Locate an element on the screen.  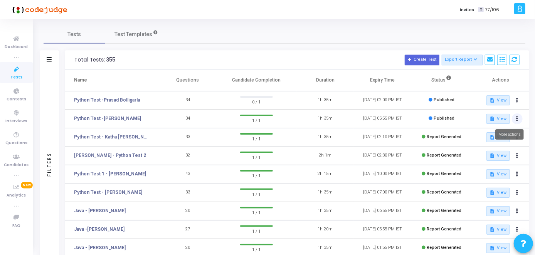
th: Questions is located at coordinates (188, 81).